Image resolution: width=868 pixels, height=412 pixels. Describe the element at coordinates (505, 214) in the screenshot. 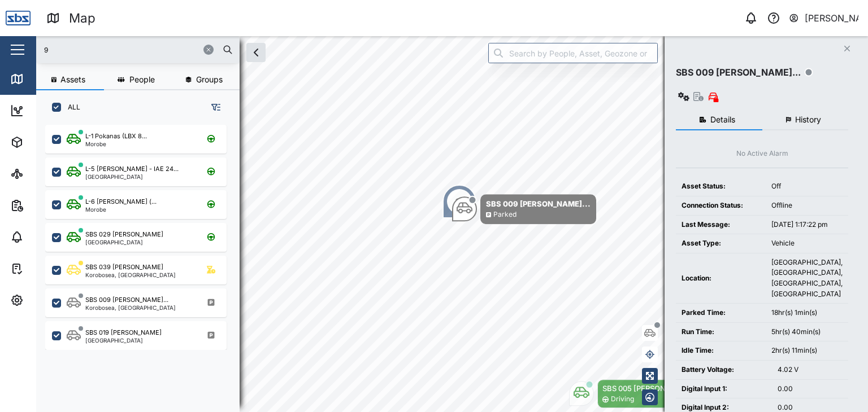

I see `div: Parked` at that location.